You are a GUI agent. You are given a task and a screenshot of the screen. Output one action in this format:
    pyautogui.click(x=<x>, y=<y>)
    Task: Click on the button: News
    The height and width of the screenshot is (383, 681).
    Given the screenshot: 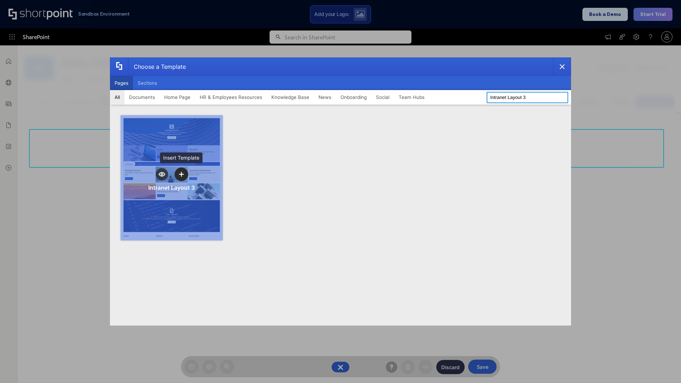 What is the action you would take?
    pyautogui.click(x=325, y=97)
    